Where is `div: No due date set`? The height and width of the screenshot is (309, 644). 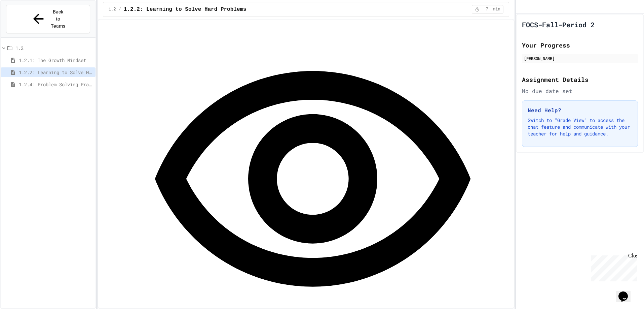
div: No due date set is located at coordinates (580, 91).